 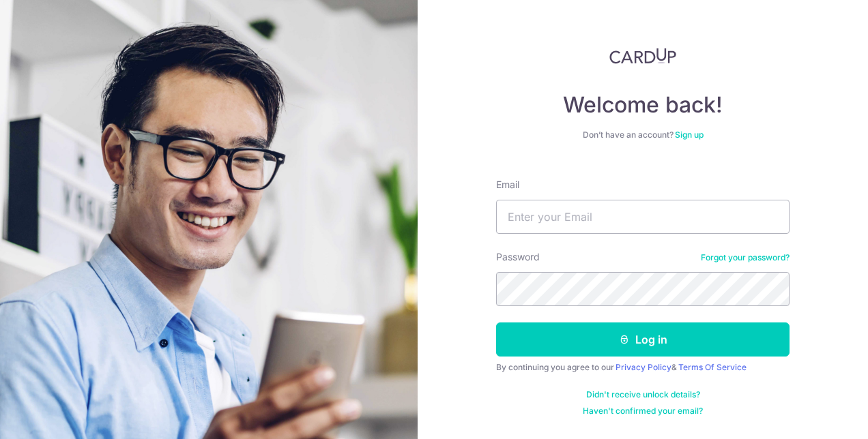 What do you see at coordinates (643, 368) in the screenshot?
I see `div: By continuing you agree to our &` at bounding box center [643, 368].